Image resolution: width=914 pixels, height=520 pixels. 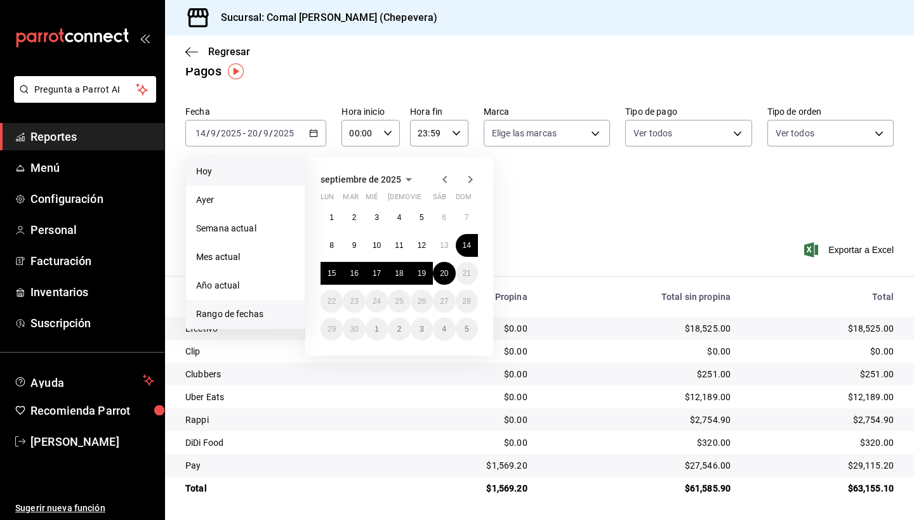 What do you see at coordinates (85, 89) in the screenshot?
I see `button: Pregunta a Parrot AI` at bounding box center [85, 89].